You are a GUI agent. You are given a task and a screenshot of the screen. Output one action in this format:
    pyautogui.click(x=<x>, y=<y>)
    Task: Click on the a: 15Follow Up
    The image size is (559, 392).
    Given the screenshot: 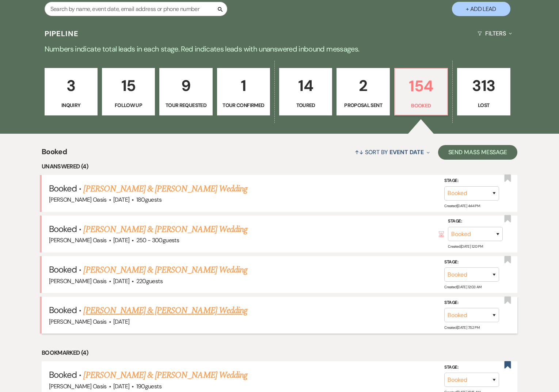 What is the action you would take?
    pyautogui.click(x=128, y=92)
    